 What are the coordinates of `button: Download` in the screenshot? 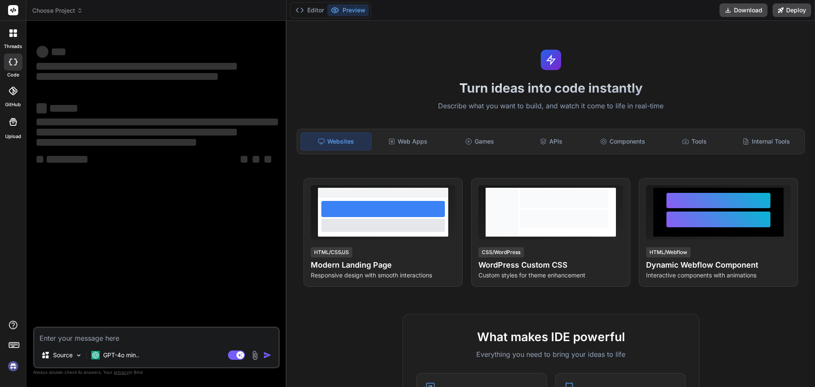 It's located at (743, 10).